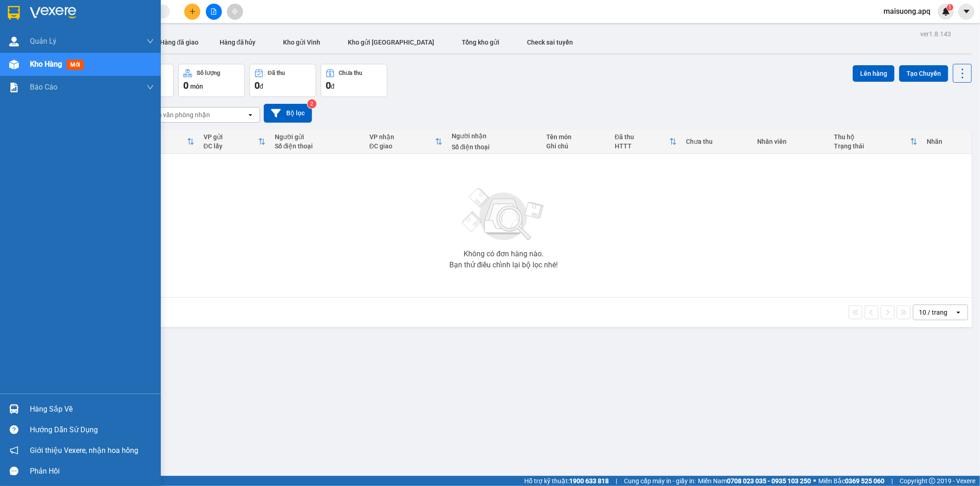 The image size is (980, 486). What do you see at coordinates (589, 481) in the screenshot?
I see `strong: 1900 633 818` at bounding box center [589, 481].